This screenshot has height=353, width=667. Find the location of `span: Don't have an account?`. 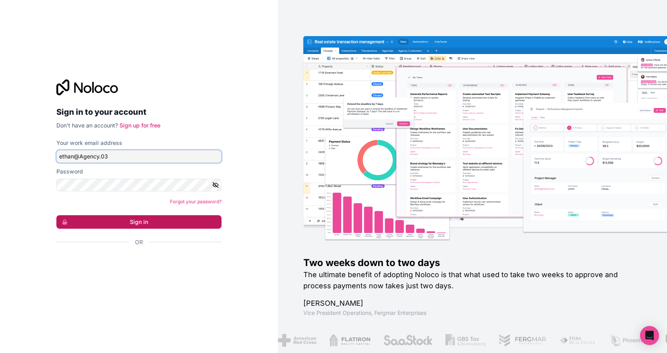

span: Don't have an account? is located at coordinates (87, 125).